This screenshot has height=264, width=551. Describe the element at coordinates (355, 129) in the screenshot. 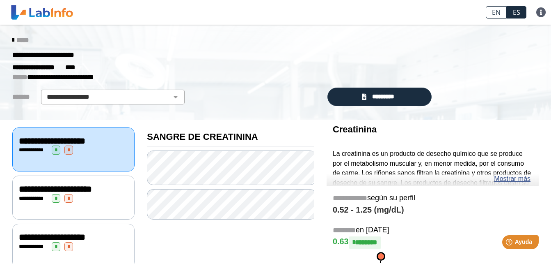

I see `b: Creatinina` at that location.